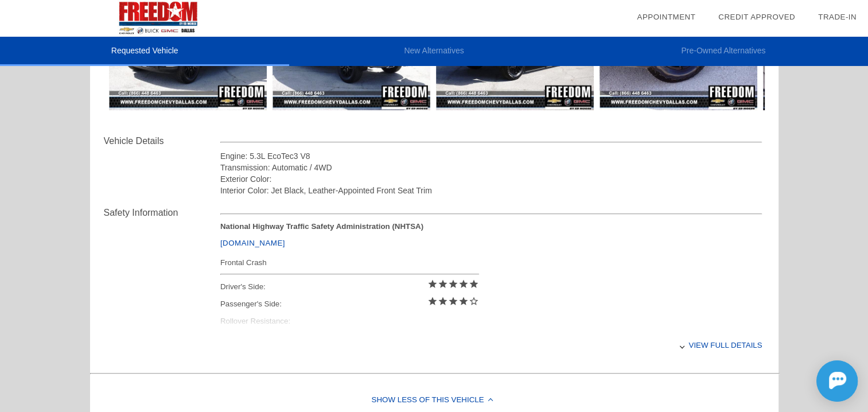  I want to click on div: Interior Color: Jet Black, Leather-Appointed Front Seat Trim, so click(491, 191).